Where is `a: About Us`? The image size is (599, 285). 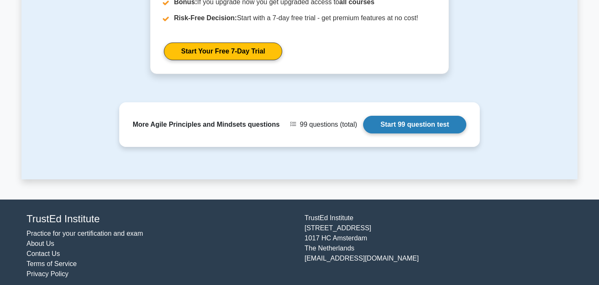 a: About Us is located at coordinates (40, 244).